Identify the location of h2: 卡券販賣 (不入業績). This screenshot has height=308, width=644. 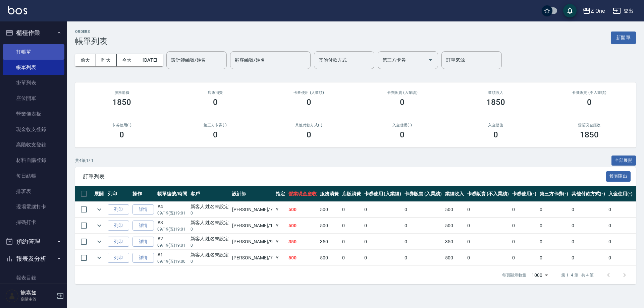
(589, 93).